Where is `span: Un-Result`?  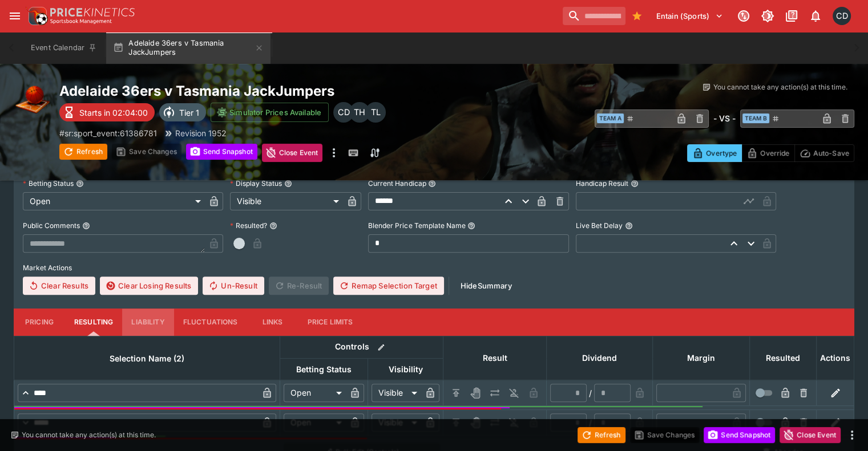
span: Un-Result is located at coordinates (233, 286).